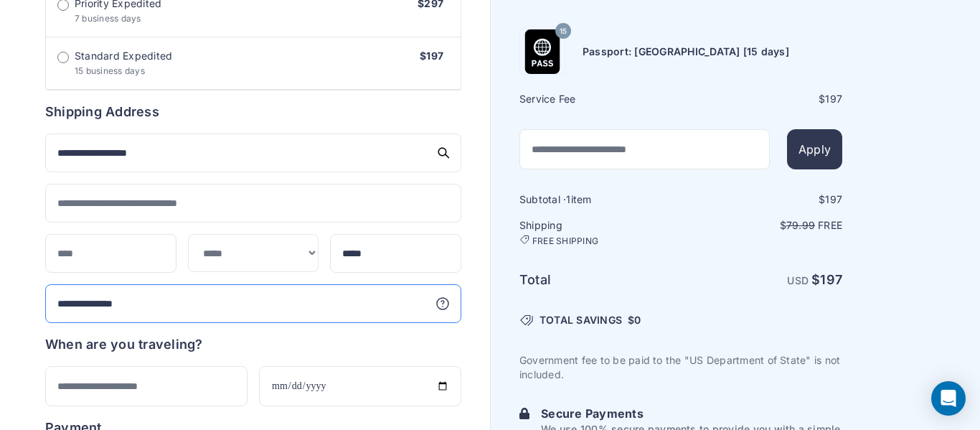  What do you see at coordinates (637, 319) in the screenshot?
I see `span: 0` at bounding box center [637, 319].